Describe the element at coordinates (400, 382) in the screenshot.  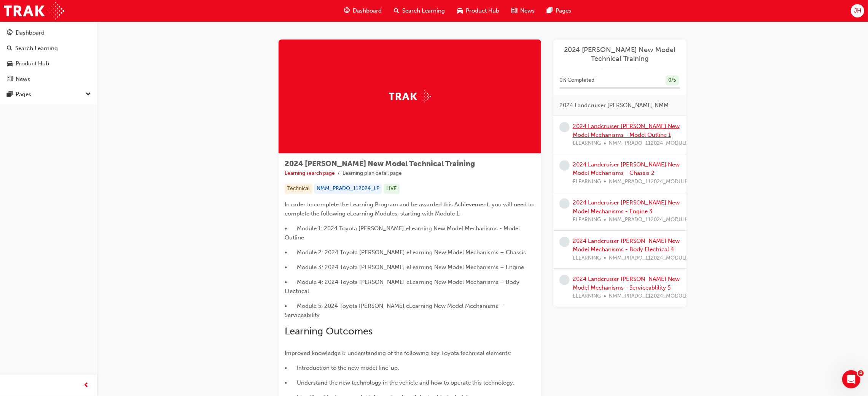
I see `span: • Understand the new technology in the vehicle and how to operate this technology.` at that location.